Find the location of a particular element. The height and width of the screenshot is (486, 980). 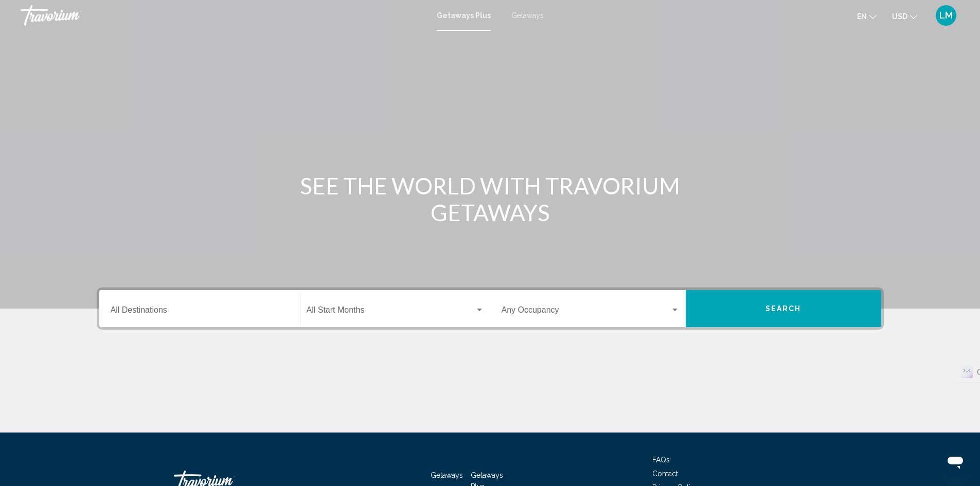

span: Contact is located at coordinates (665, 474).